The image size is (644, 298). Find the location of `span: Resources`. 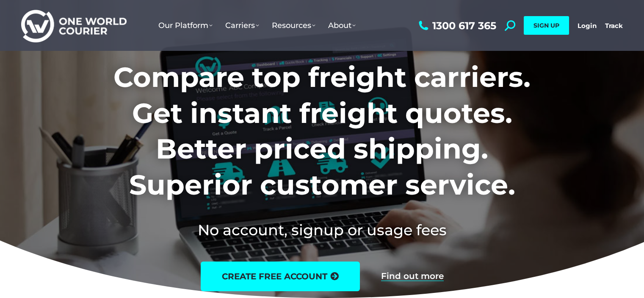

span: Resources is located at coordinates (294, 25).